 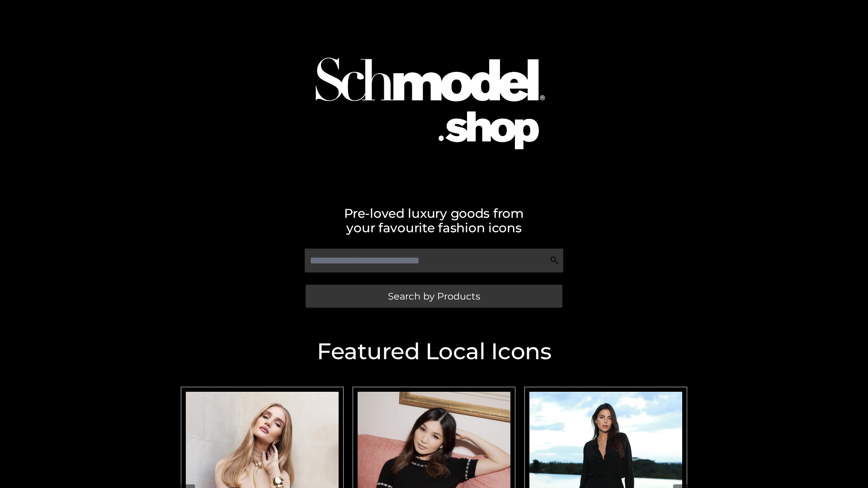 I want to click on h2: Pre-loved luxury goods from your favourite fashion icons, so click(x=434, y=220).